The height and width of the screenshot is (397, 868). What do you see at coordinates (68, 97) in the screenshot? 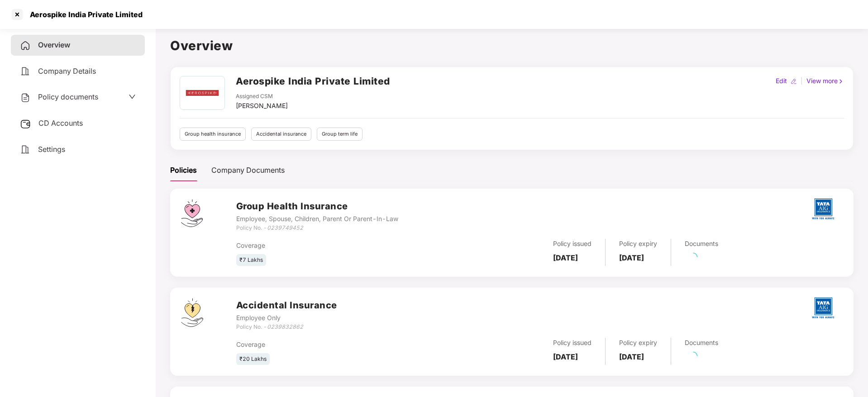
I see `span: Policy documents` at bounding box center [68, 97].